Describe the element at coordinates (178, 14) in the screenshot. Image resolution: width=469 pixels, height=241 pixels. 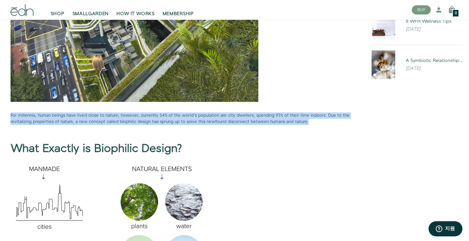
I see `span: MEMBERSHIP` at that location.